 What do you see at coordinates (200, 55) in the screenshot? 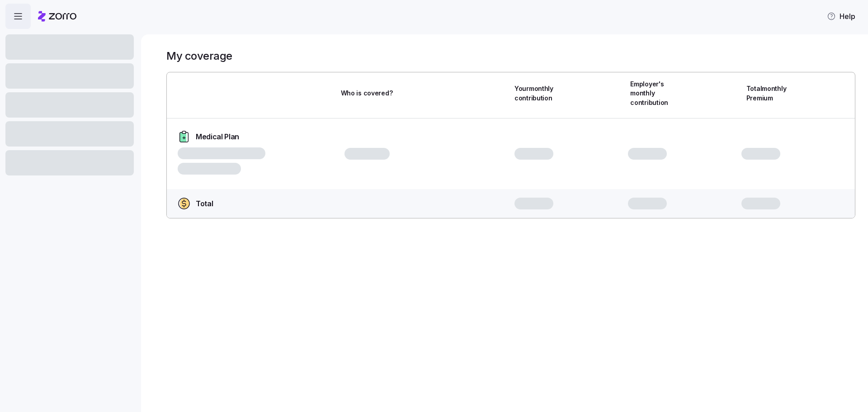
I see `h1: My coverage` at bounding box center [200, 55].